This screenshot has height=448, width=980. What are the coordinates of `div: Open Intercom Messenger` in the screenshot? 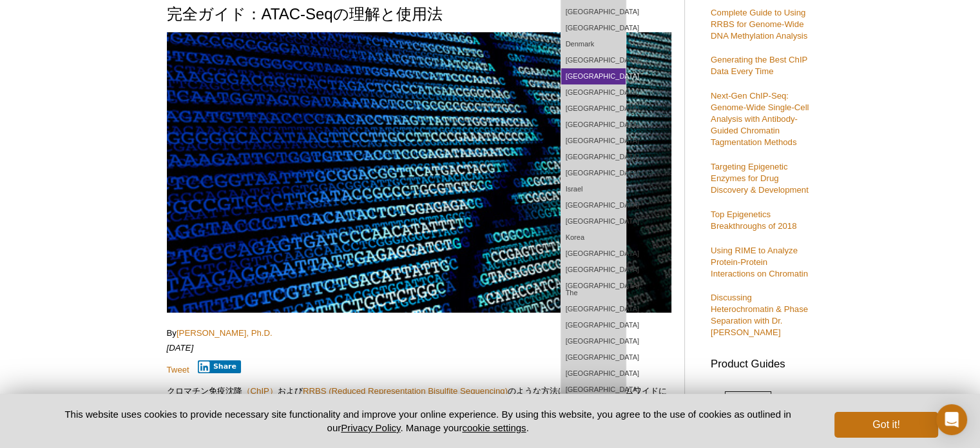 It's located at (951, 420).